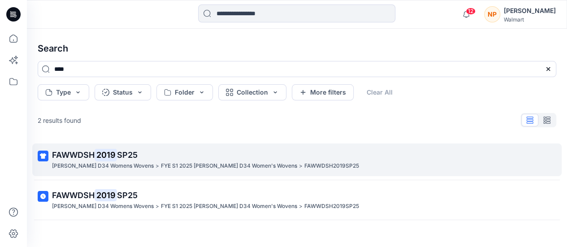 The height and width of the screenshot is (247, 567). What do you see at coordinates (59, 120) in the screenshot?
I see `p: 2 results found` at bounding box center [59, 120].